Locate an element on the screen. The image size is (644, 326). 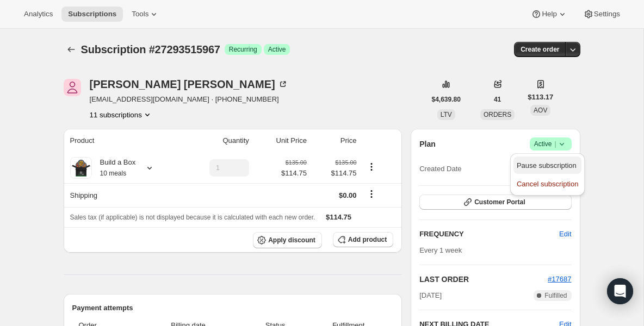
span: Create order is located at coordinates (539, 50).